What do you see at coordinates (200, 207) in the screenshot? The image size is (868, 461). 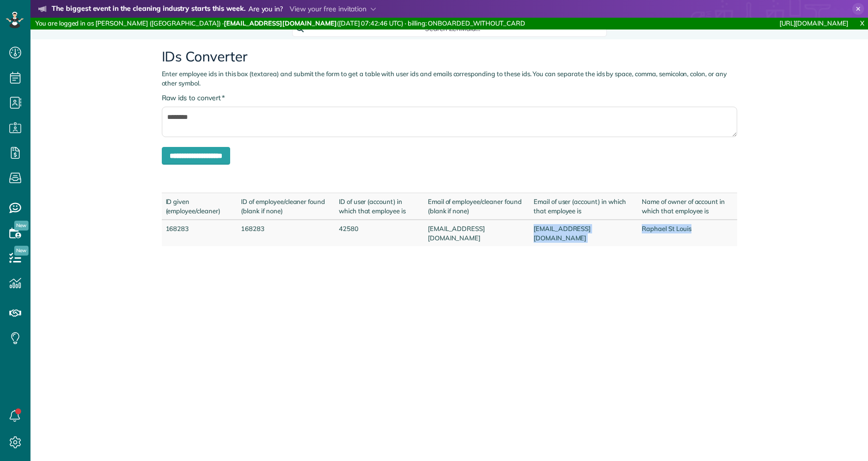 I see `td: ID given (employee/cleaner)` at bounding box center [200, 207].